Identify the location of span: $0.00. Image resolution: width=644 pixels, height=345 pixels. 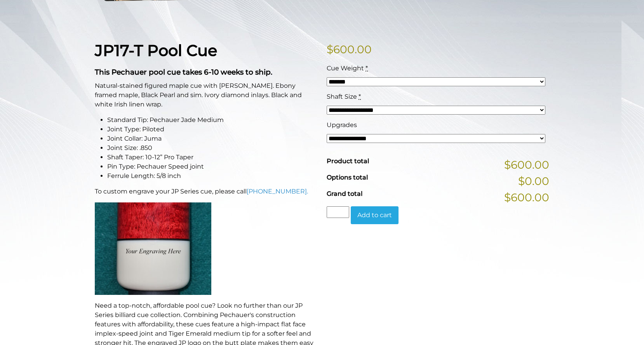
(534, 181).